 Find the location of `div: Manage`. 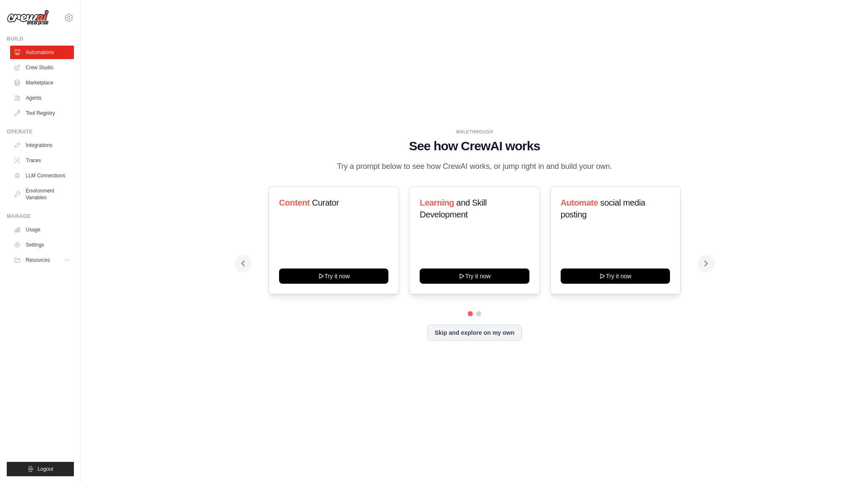

div: Manage is located at coordinates (40, 216).